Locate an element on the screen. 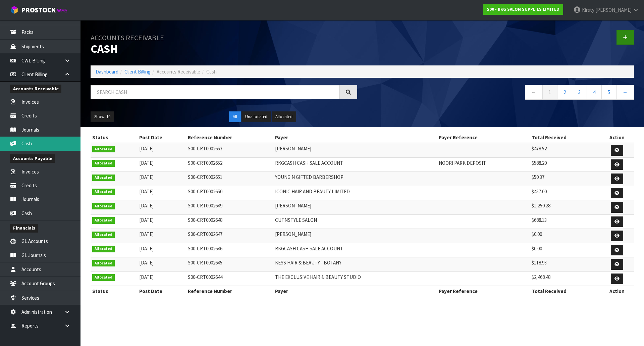 This screenshot has width=644, height=346. td: $457.00 is located at coordinates (565, 193).